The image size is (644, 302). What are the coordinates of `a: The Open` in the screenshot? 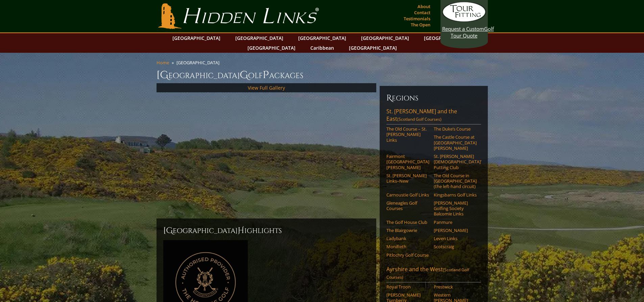 It's located at (420, 25).